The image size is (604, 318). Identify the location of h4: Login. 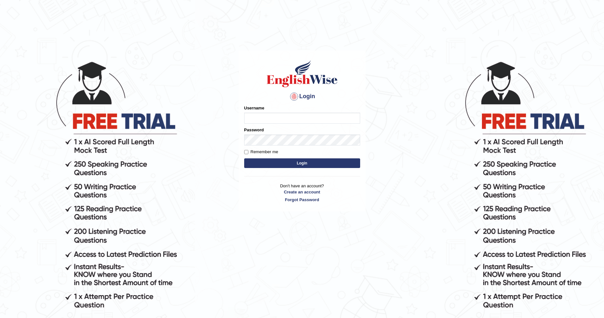
(302, 97).